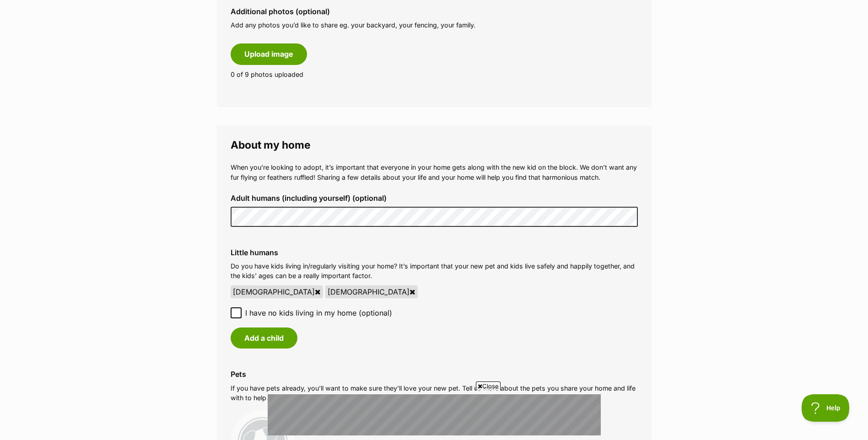  What do you see at coordinates (434, 74) in the screenshot?
I see `p: 0 of 9 photos uploaded` at bounding box center [434, 74].